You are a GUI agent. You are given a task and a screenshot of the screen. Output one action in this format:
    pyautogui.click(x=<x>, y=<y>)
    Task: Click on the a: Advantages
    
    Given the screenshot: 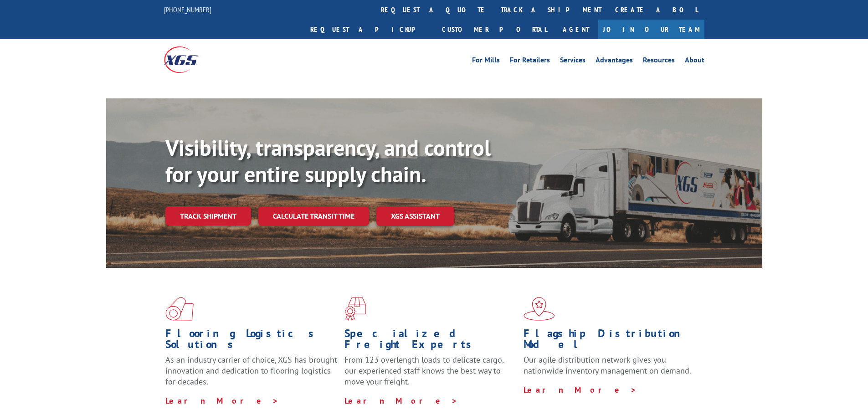 What is the action you would take?
    pyautogui.click(x=614, y=62)
    